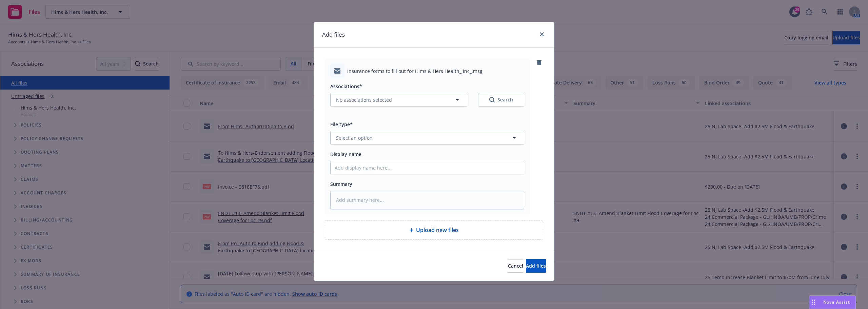 This screenshot has height=309, width=868. I want to click on span: Summary, so click(341, 184).